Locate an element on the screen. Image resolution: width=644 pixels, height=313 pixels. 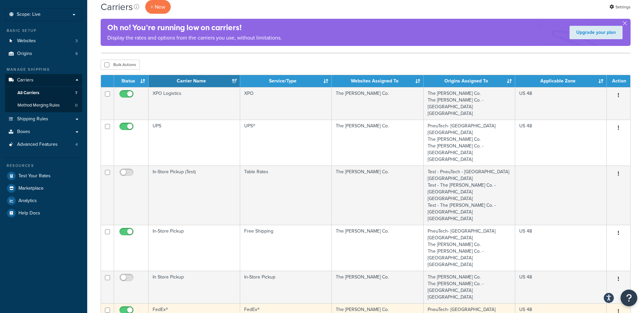
li: All Carriers is located at coordinates (44, 93).